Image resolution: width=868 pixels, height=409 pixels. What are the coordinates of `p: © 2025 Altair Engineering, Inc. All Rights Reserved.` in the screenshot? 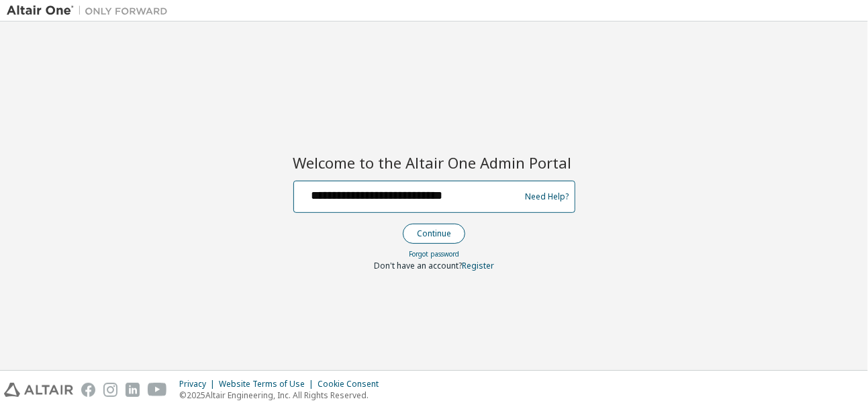 It's located at (283, 394).